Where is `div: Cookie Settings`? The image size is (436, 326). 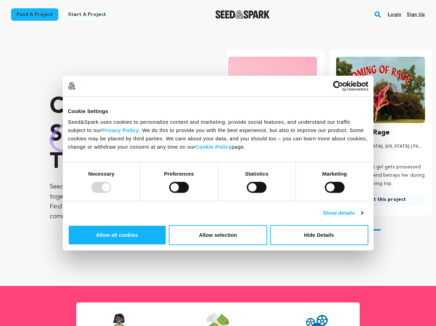 div: Cookie Settings is located at coordinates (218, 111).